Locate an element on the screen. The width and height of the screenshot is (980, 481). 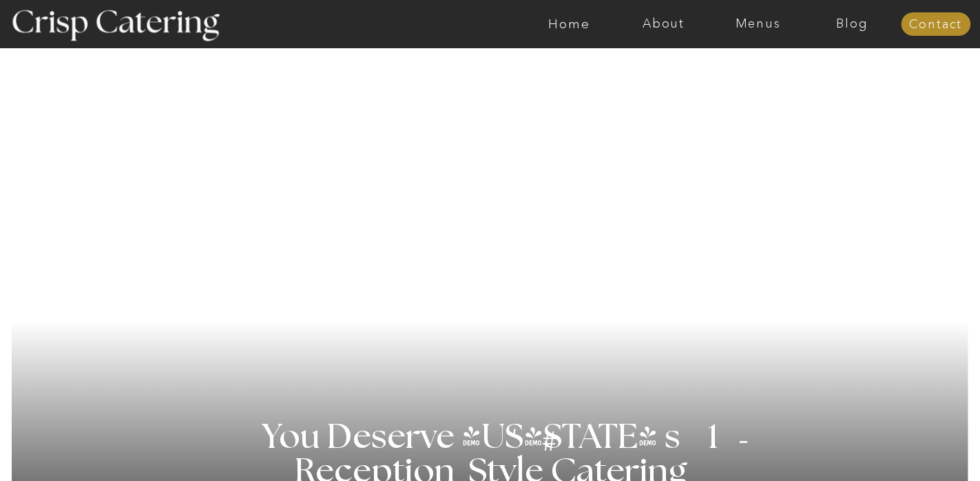
nav: Menus is located at coordinates (758, 24).